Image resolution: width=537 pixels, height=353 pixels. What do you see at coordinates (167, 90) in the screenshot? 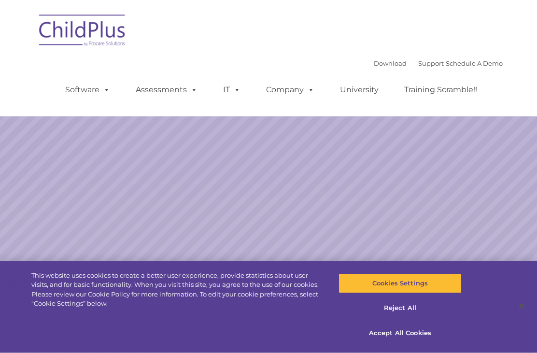
I see `a: Assessments` at bounding box center [167, 90].